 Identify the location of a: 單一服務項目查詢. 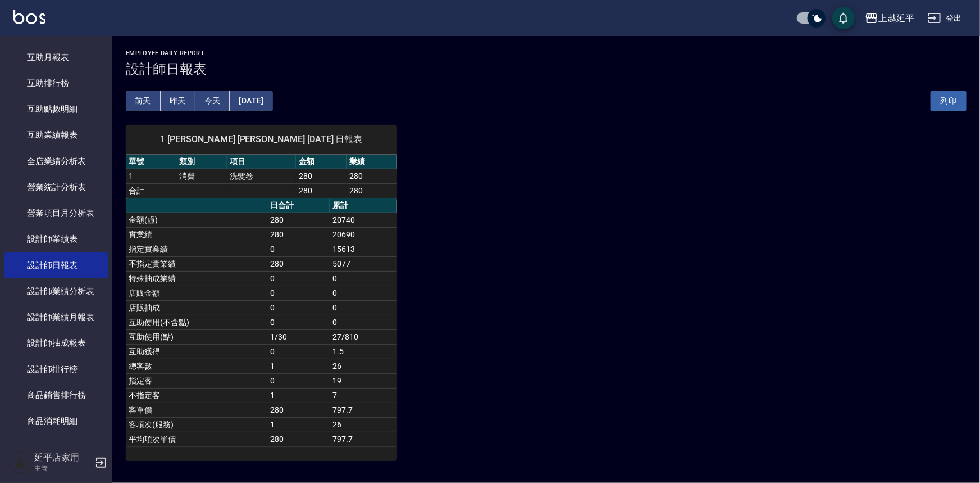
(56, 447).